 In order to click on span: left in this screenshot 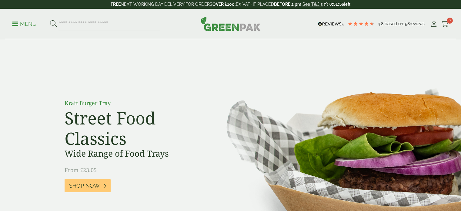, I will do `click(347, 4)`.